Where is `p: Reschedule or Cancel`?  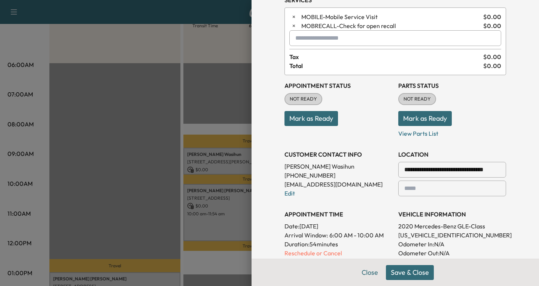
p: Reschedule or Cancel is located at coordinates (338, 253).